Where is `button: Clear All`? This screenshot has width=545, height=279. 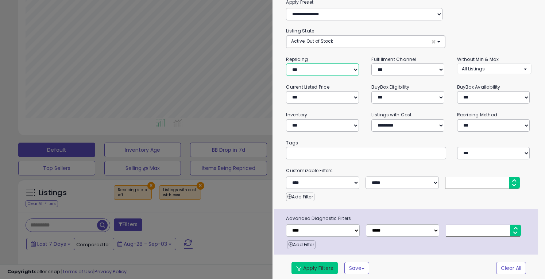
button: Clear All is located at coordinates (511, 268).